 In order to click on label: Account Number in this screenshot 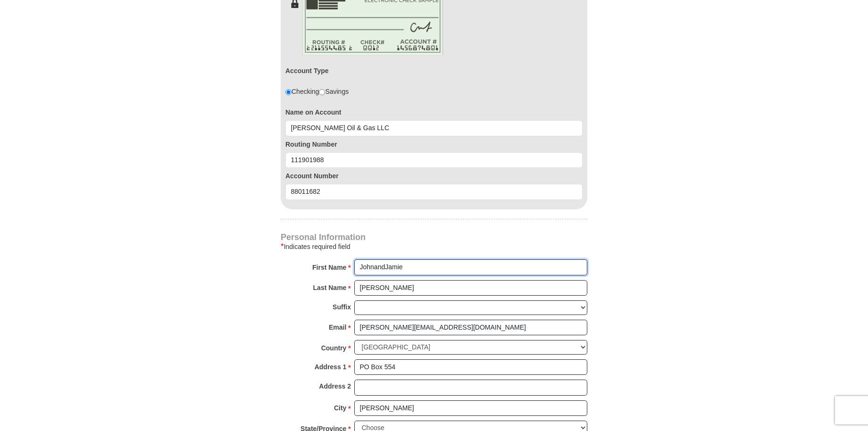, I will do `click(434, 176)`.